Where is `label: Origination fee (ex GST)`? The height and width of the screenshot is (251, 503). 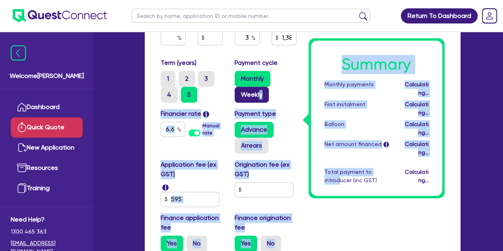 label: Origination fee (ex GST) is located at coordinates (265, 169).